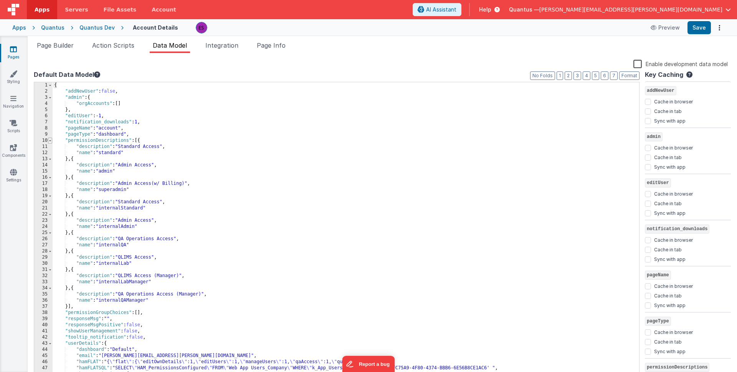  What do you see at coordinates (43, 104) in the screenshot?
I see `div: 4` at bounding box center [43, 104].